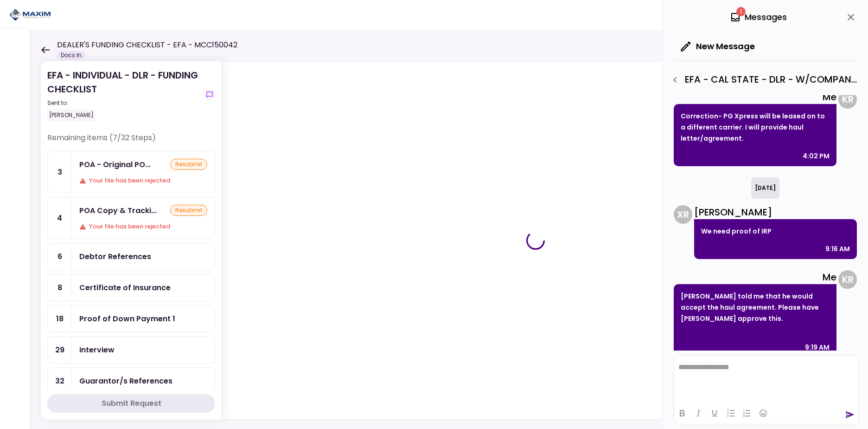  Describe the element at coordinates (60, 349) in the screenshot. I see `div: 29` at that location.